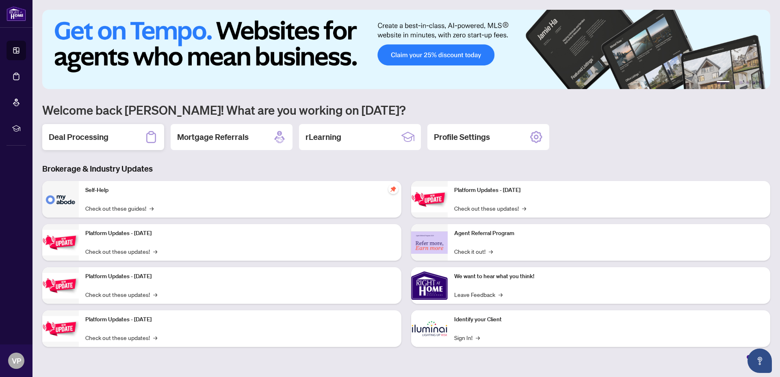 The width and height of the screenshot is (780, 377). Describe the element at coordinates (741, 83) in the screenshot. I see `button: 3` at that location.